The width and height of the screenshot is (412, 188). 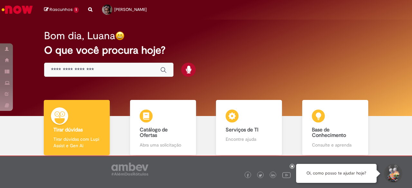 I want to click on img: logo_footer_twitter.png, so click(x=260, y=176).